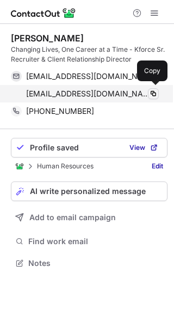  Describe the element at coordinates (89, 263) in the screenshot. I see `button: Notes` at that location.